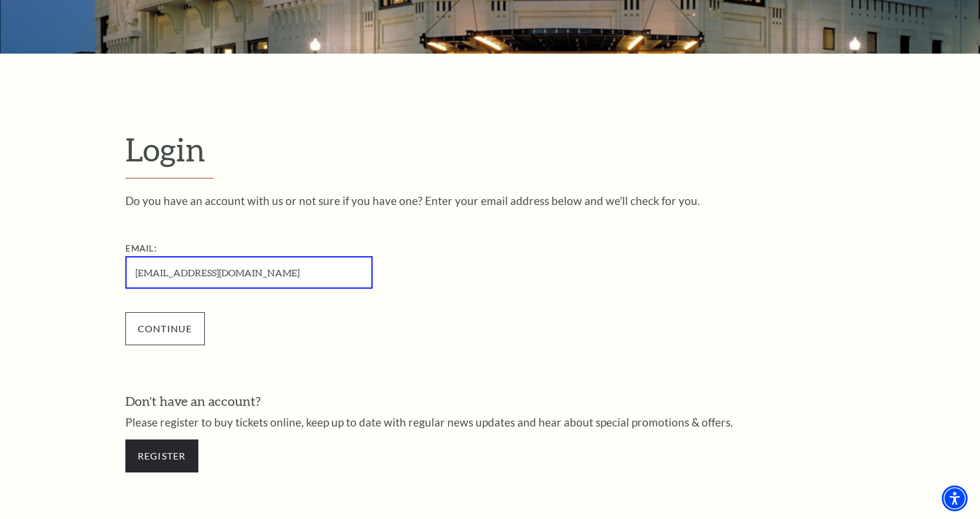  I want to click on h3: Don't have an account?, so click(490, 401).